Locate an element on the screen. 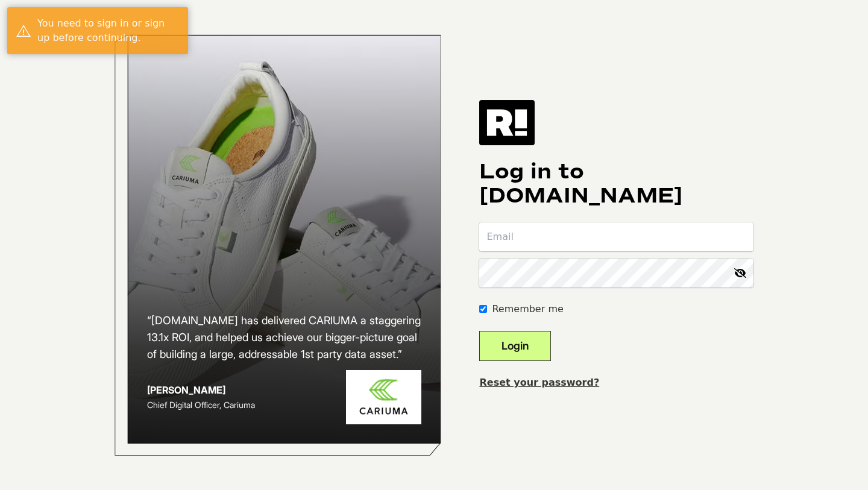  input: Email is located at coordinates (615, 237).